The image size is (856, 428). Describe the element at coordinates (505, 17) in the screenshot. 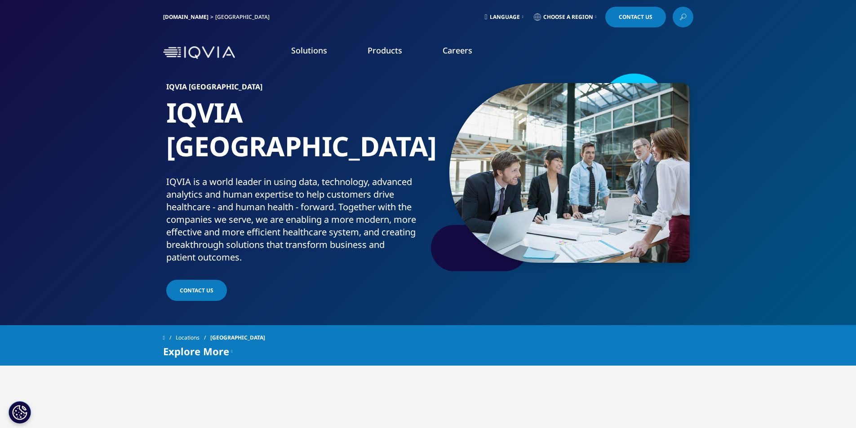

I see `span: Language` at that location.